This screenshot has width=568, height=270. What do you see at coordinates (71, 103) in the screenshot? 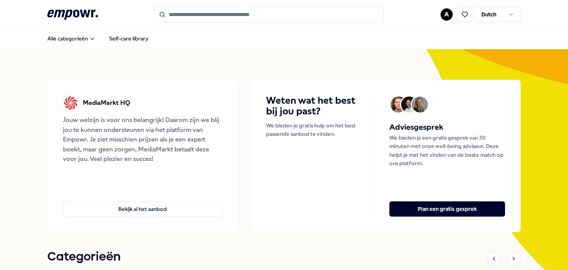
I see `img: MediaMarkt HQ` at bounding box center [71, 103].